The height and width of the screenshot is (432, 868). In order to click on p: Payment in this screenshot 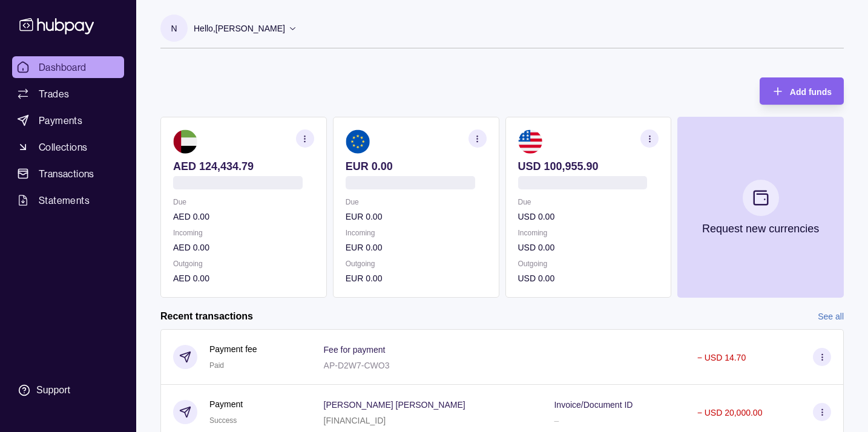, I will do `click(226, 404)`.